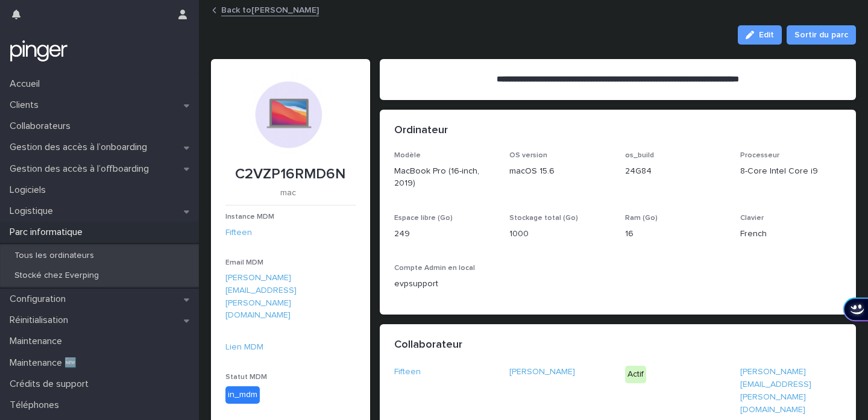 The image size is (868, 420). What do you see at coordinates (434, 268) in the screenshot?
I see `span: Compte Admin en local` at bounding box center [434, 268].